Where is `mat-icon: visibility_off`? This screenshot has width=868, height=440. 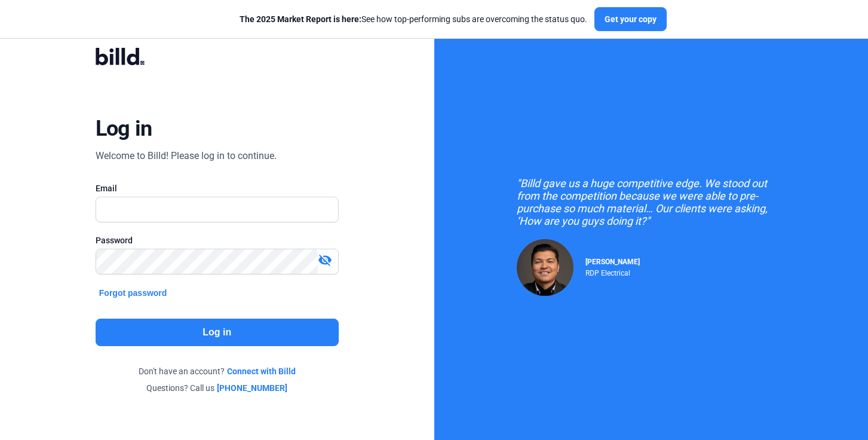 mat-icon: visibility_off is located at coordinates (325, 260).